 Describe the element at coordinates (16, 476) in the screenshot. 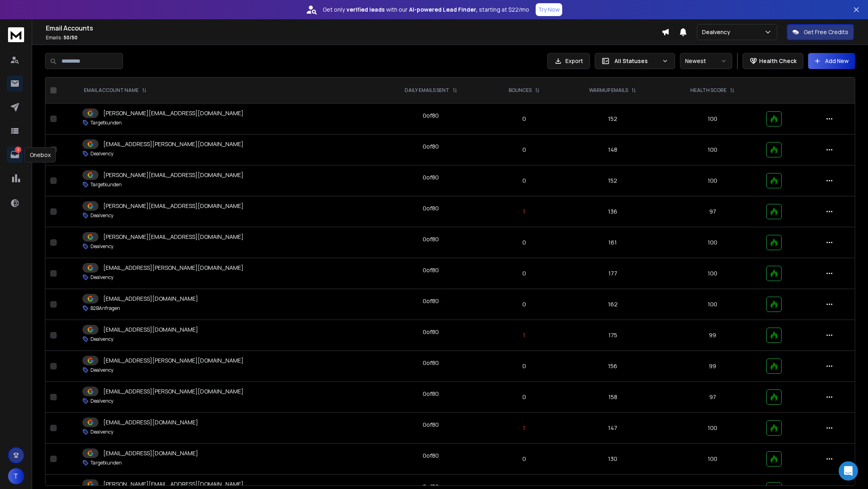

I see `button: T` at that location.